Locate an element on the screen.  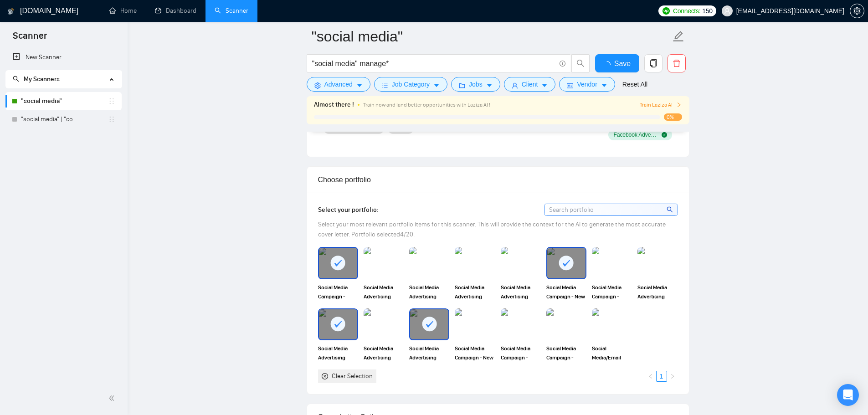
span: delete is located at coordinates (676, 63).